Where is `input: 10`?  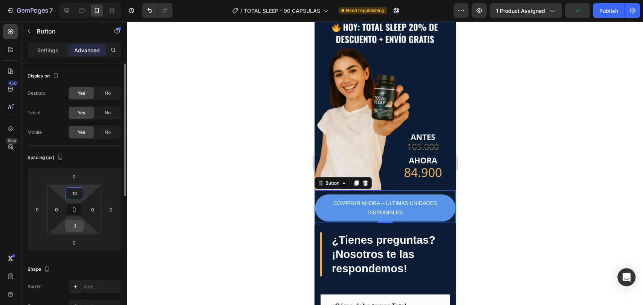 input: 10 is located at coordinates (75, 193).